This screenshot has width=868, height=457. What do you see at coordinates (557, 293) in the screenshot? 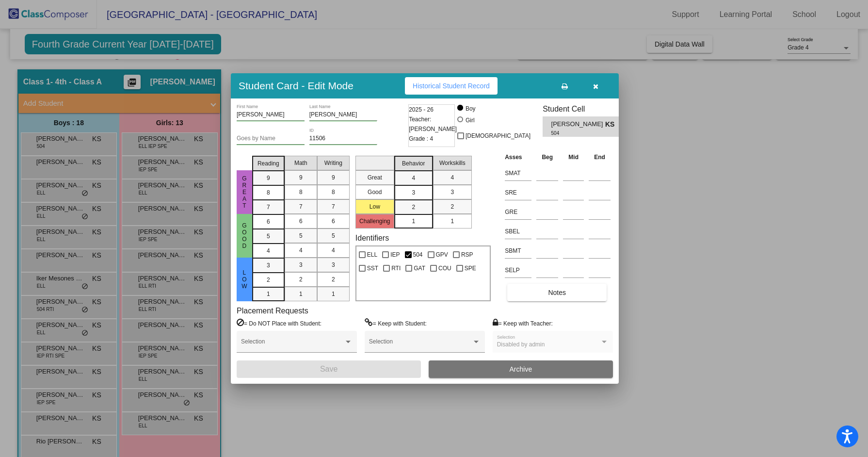
I see `button: Notes` at bounding box center [557, 293].